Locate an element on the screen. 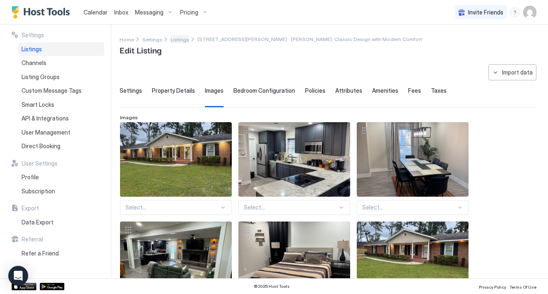 The height and width of the screenshot is (294, 548). span: Fees is located at coordinates (414, 91).